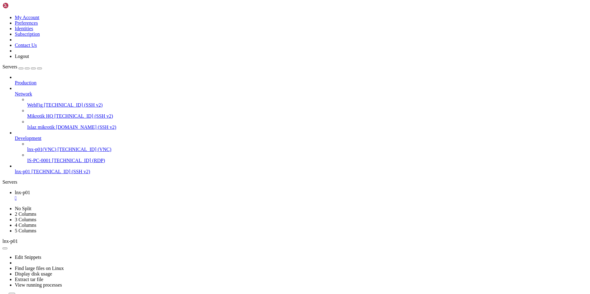  What do you see at coordinates (28, 257) in the screenshot?
I see `a: Edit Snippets` at bounding box center [28, 257].